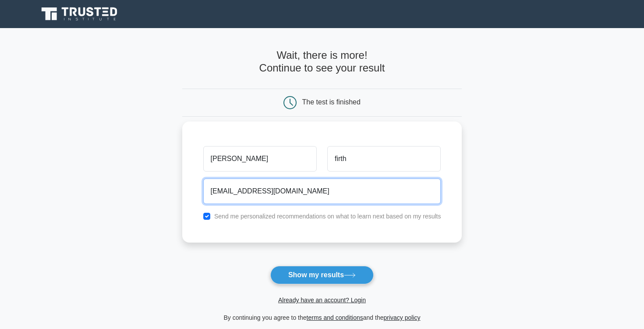 Image resolution: width=644 pixels, height=329 pixels. Describe the element at coordinates (322, 317) in the screenshot. I see `div: By continuing you agree to the and the` at that location.